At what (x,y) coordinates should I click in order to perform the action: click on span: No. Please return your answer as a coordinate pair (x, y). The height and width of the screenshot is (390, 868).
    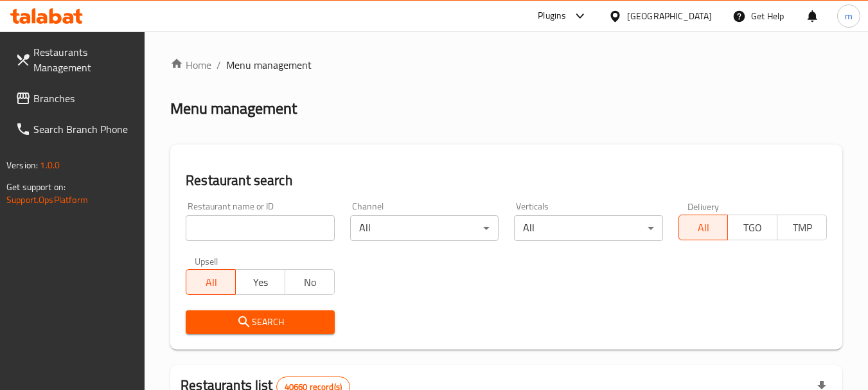
    Looking at the image, I should click on (310, 282).